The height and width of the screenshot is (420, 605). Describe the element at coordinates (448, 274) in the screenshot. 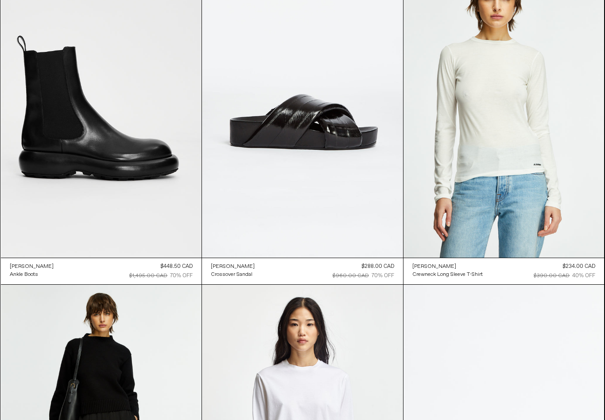

I see `a: Crewneck Long Sleeve T-Shirt` at that location.